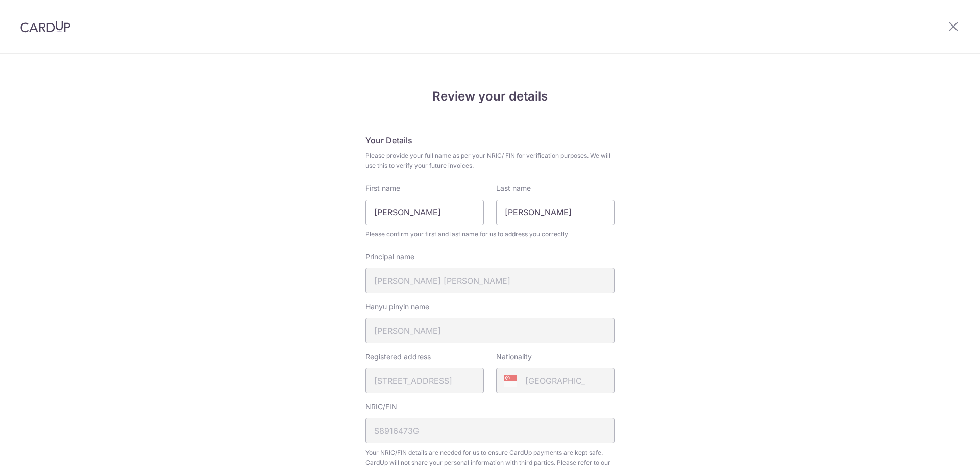 The width and height of the screenshot is (980, 469). What do you see at coordinates (490, 160) in the screenshot?
I see `span: Please provide your full name as per your NRIC/ FIN for verification purposes. We will use this t...` at bounding box center [490, 160].